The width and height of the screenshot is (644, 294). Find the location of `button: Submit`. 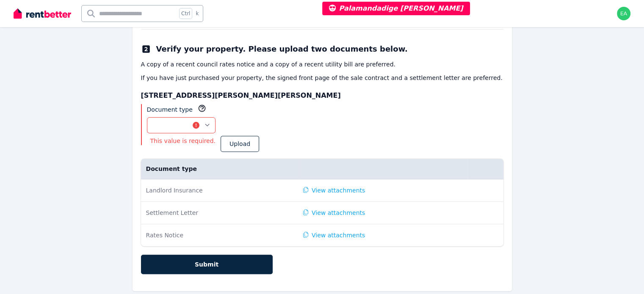

button: Submit is located at coordinates (207, 264).